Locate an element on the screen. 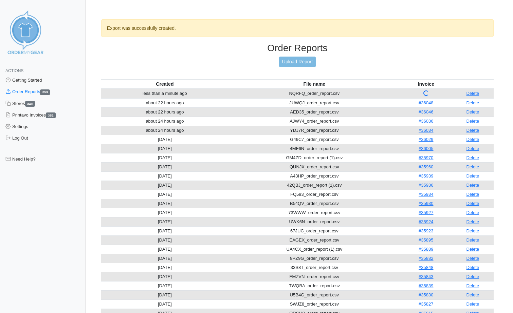  td: 42QBJ_order_report (1).csv is located at coordinates (314, 185).